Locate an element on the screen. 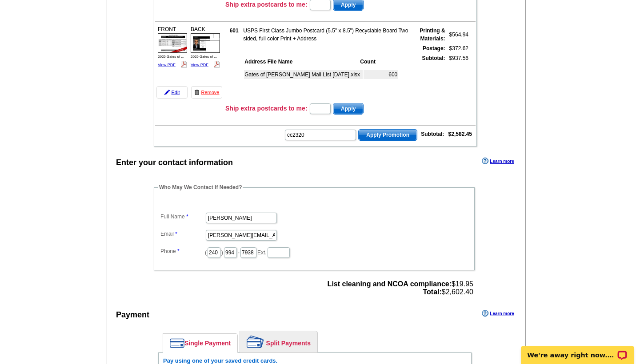  th: Address File Name is located at coordinates (301, 62).